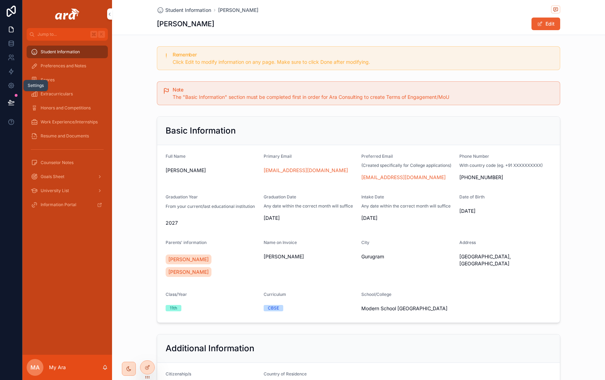  I want to click on span: Address, so click(468, 242).